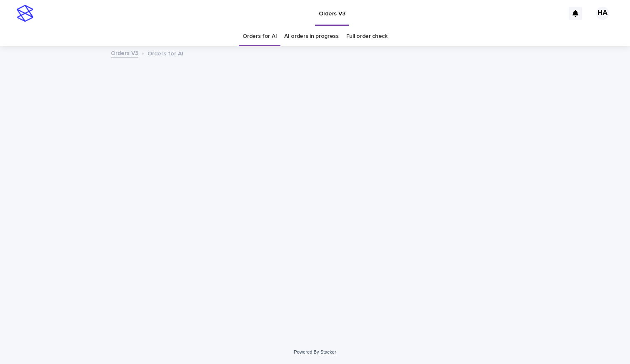  Describe the element at coordinates (311, 37) in the screenshot. I see `a: AI orders in progress` at that location.